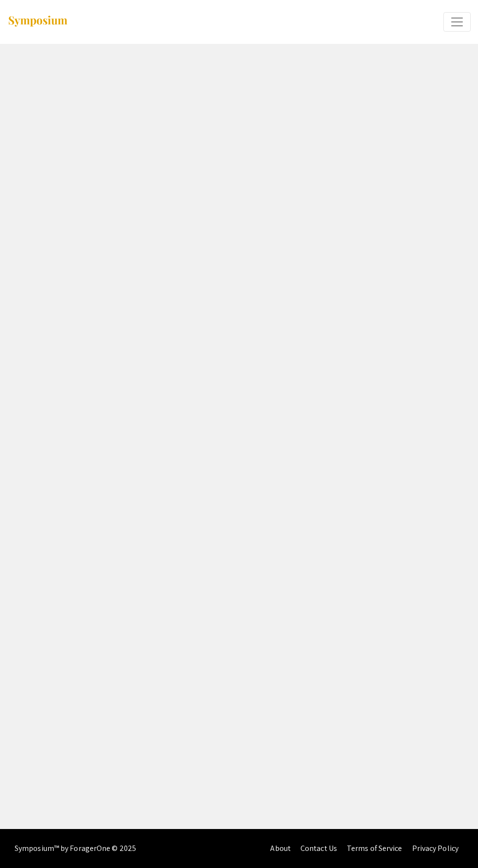 The width and height of the screenshot is (478, 868). What do you see at coordinates (319, 848) in the screenshot?
I see `a: Contact Us` at bounding box center [319, 848].